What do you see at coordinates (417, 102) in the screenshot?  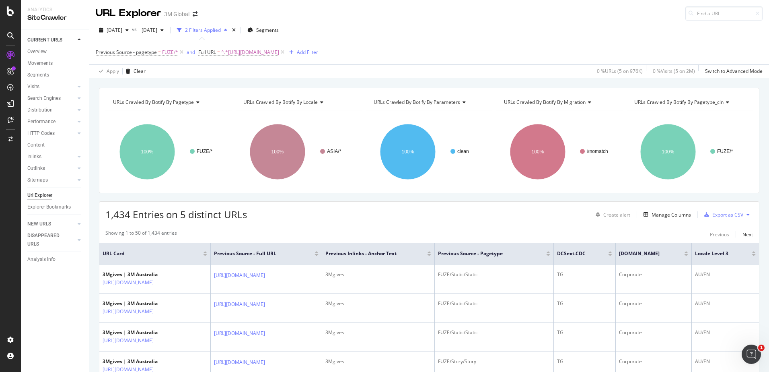 I see `span: URLs Crawled By Botify By parameters` at bounding box center [417, 102].